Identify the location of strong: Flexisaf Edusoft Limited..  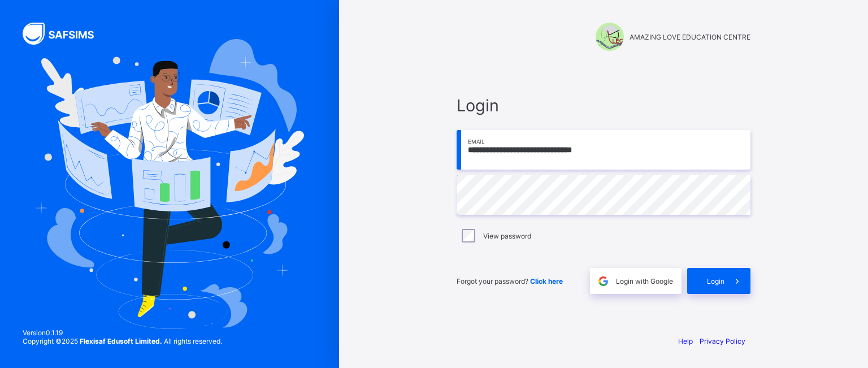
(121, 341).